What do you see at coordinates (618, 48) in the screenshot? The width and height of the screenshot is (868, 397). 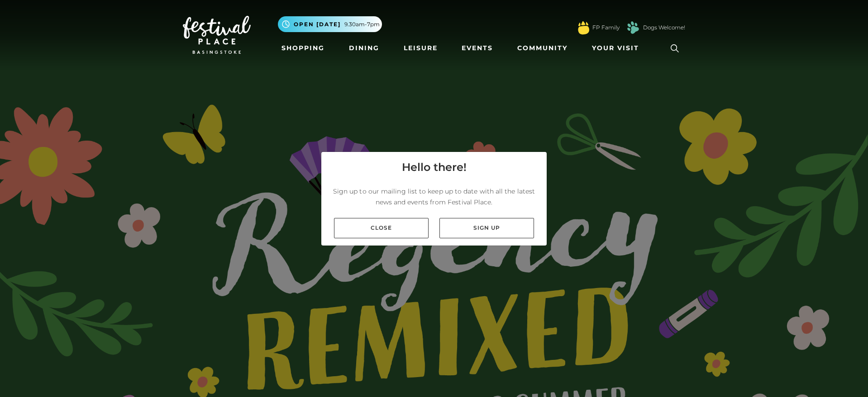 I see `a: Your Visit` at bounding box center [618, 48].